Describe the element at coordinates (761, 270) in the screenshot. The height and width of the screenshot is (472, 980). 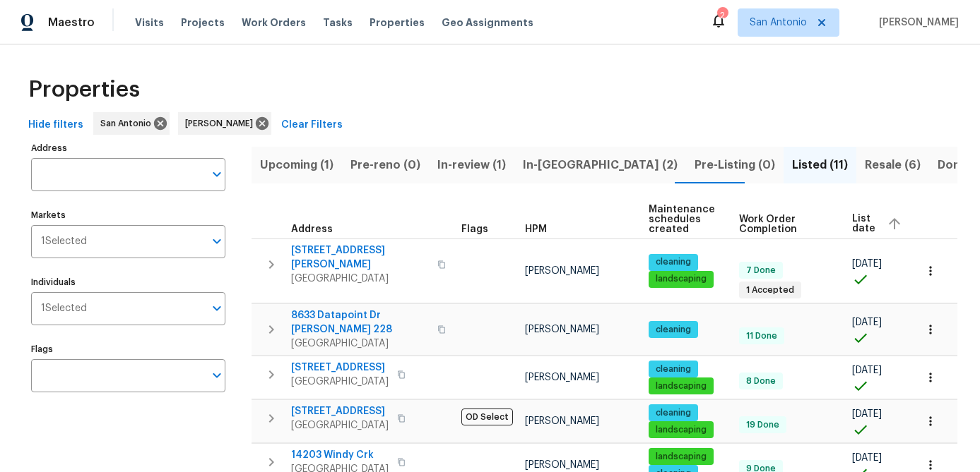
I see `span: 7 Done` at that location.